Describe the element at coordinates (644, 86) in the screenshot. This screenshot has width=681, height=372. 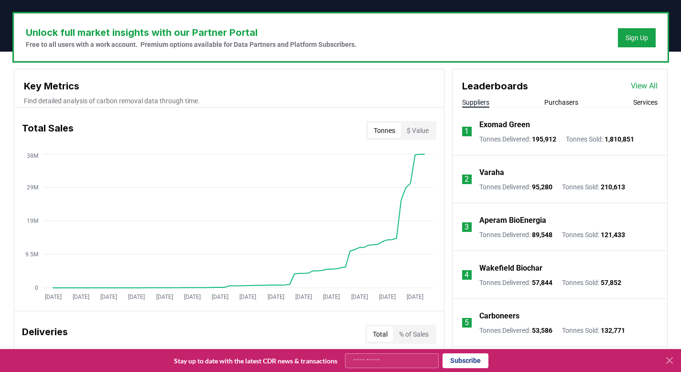
I see `a: View All` at that location.